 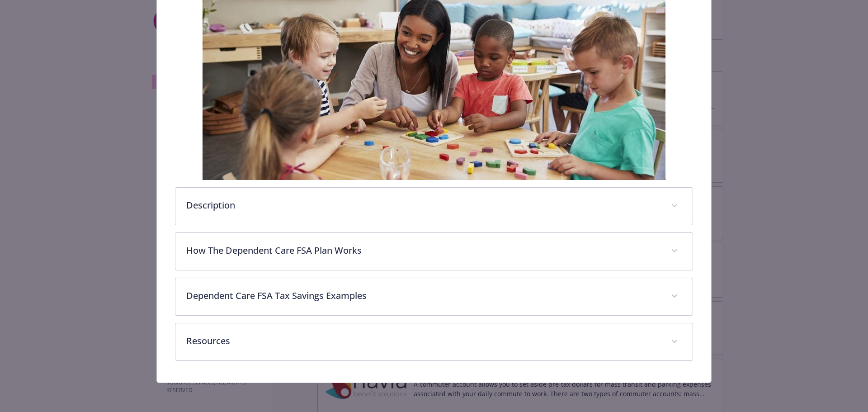 I want to click on p: Dependent Care FSA Tax Savings Examples, so click(x=424, y=295).